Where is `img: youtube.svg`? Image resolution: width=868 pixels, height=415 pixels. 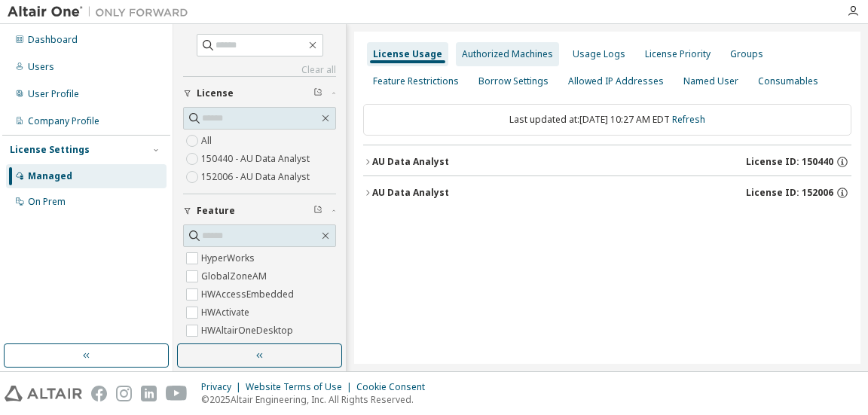
img: youtube.svg is located at coordinates (176, 393).